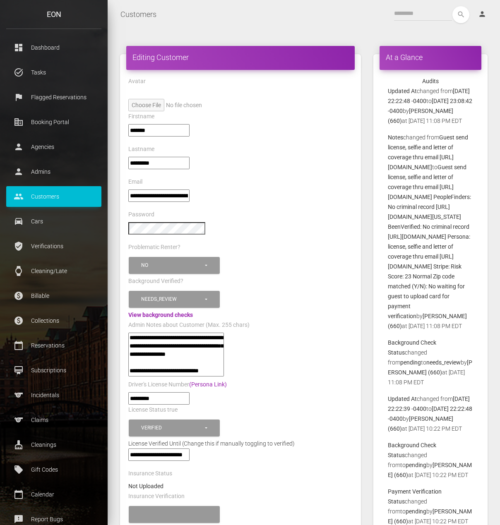 This screenshot has height=525, width=500. I want to click on a: person Agencies, so click(54, 147).